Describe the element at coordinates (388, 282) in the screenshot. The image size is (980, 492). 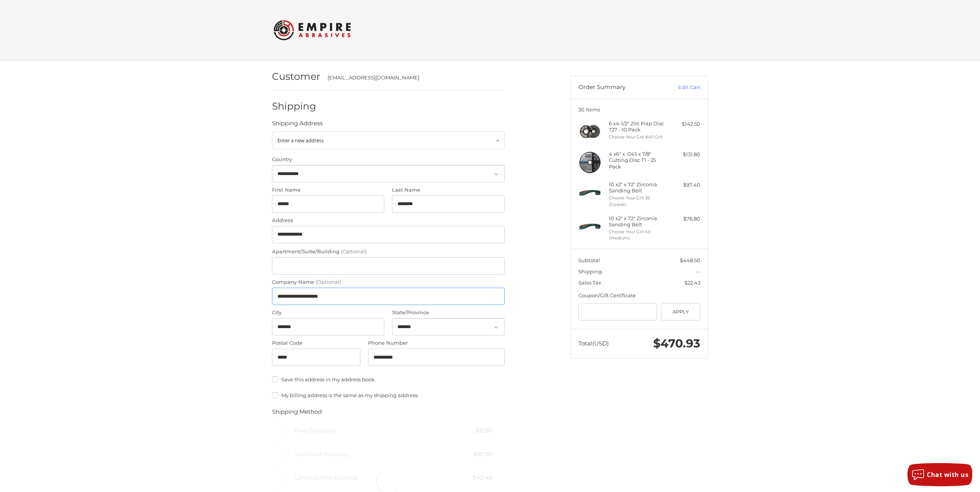
I see `label: Company Name` at that location.